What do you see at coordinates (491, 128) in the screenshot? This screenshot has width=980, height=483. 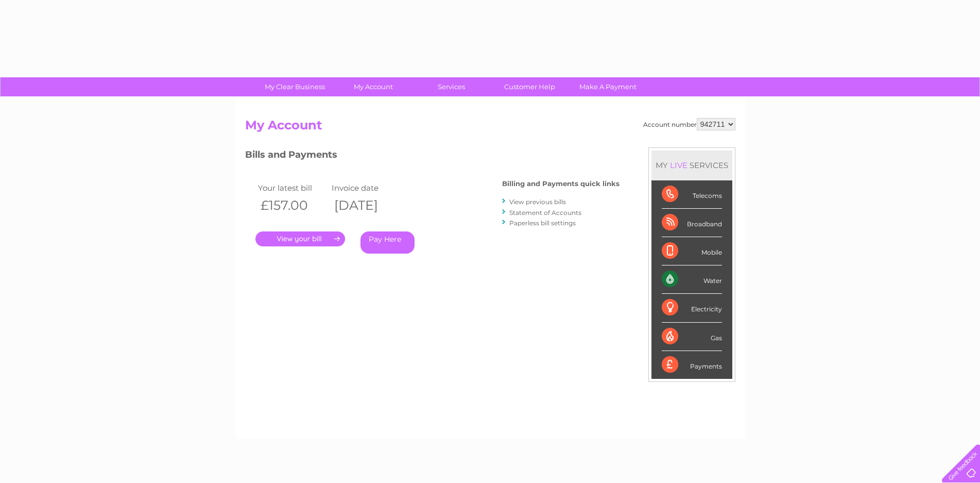 I see `h2: My Account` at bounding box center [491, 128].